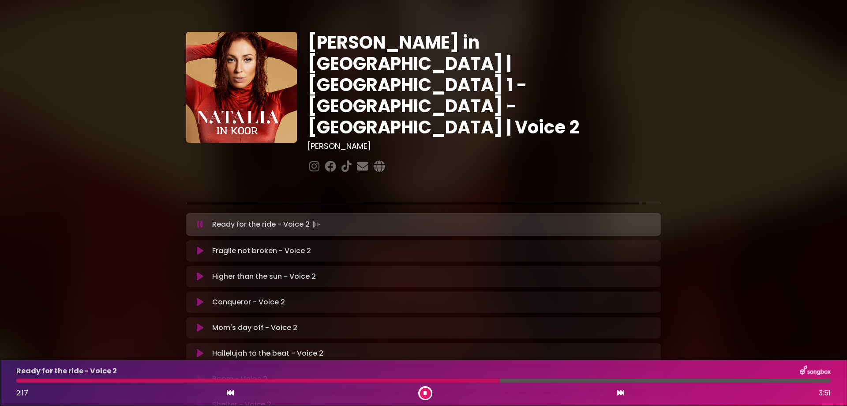  I want to click on span: 2:17, so click(22, 392).